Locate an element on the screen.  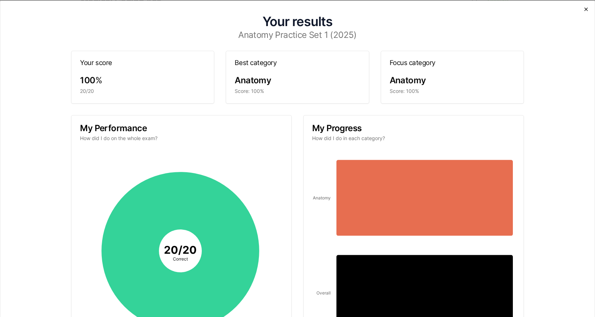
tspan: Overall is located at coordinates (324, 293).